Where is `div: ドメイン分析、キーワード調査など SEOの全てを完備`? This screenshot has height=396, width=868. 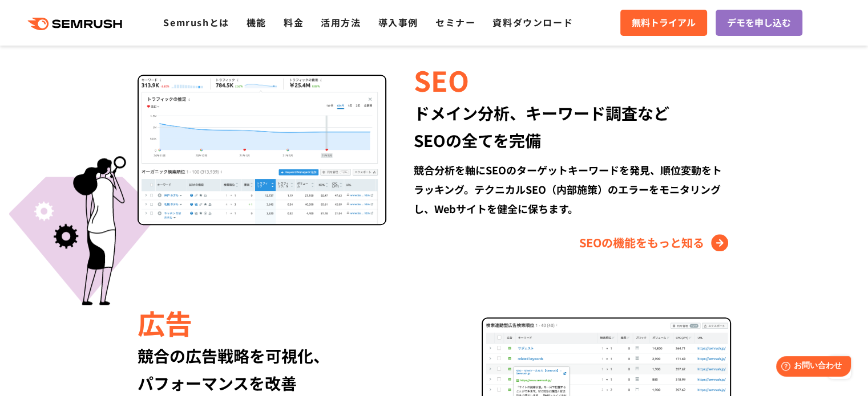
div: ドメイン分析、キーワード調査など SEOの全てを完備 is located at coordinates (571, 126).